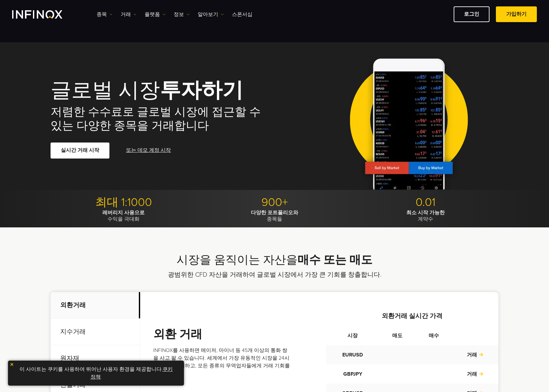  What do you see at coordinates (211, 14) in the screenshot?
I see `a: 알아보기` at bounding box center [211, 14].